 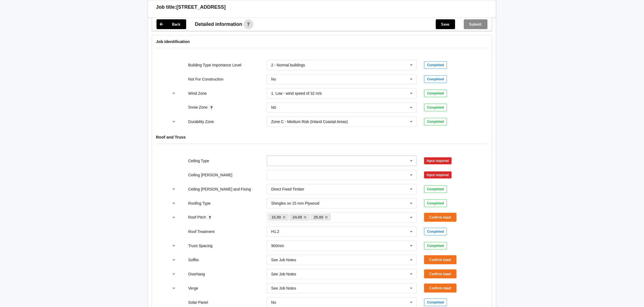 I want to click on label: Roof Treatment, so click(x=201, y=232).